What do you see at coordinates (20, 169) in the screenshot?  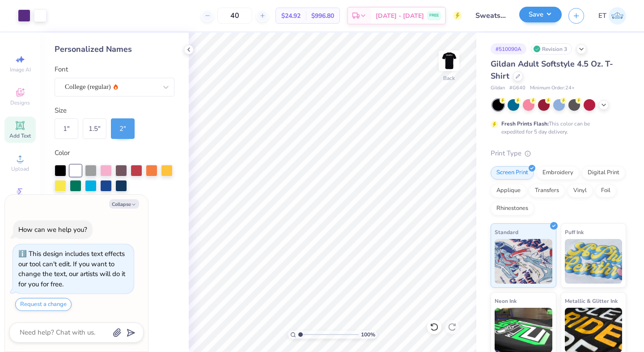 I see `span: Upload` at bounding box center [20, 169].